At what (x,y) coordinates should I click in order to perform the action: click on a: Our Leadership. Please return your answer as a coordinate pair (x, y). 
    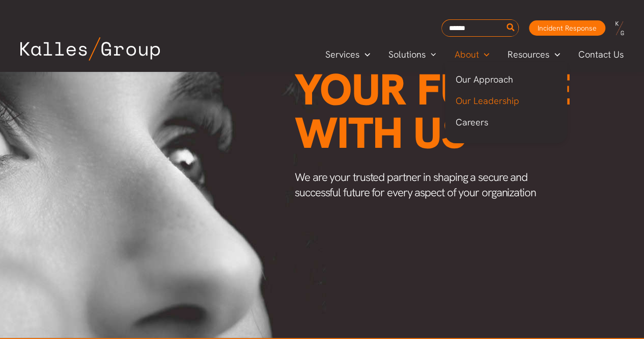
    Looking at the image, I should click on (506, 101).